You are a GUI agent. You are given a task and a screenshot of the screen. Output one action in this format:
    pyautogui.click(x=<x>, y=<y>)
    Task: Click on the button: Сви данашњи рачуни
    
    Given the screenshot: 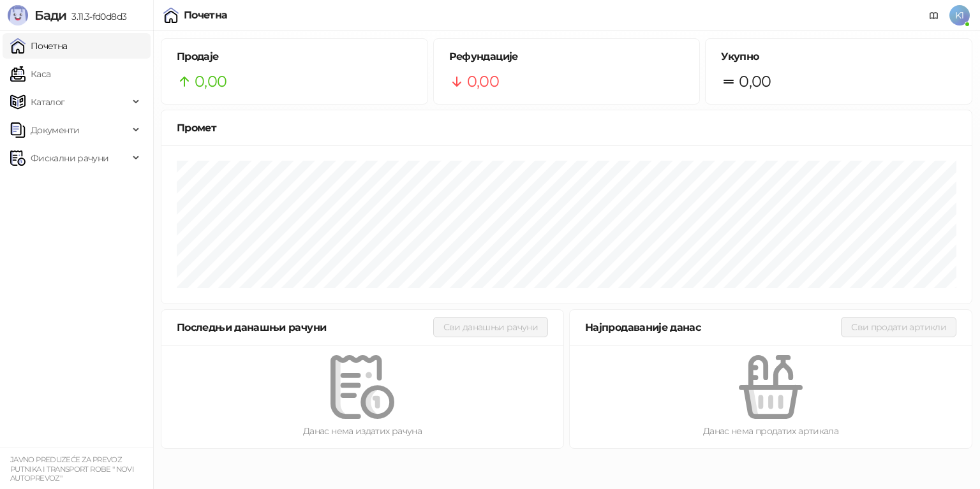 What is the action you would take?
    pyautogui.click(x=490, y=327)
    